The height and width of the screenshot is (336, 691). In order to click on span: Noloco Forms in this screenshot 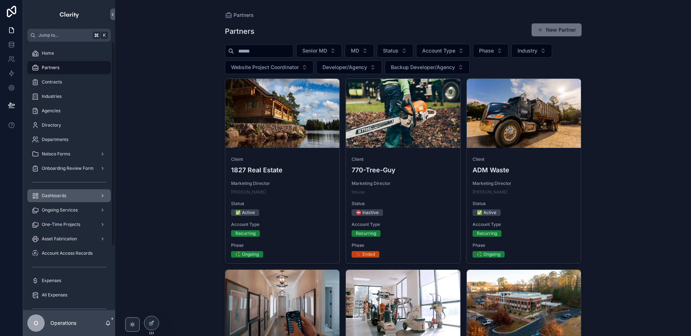, I will do `click(56, 154)`.